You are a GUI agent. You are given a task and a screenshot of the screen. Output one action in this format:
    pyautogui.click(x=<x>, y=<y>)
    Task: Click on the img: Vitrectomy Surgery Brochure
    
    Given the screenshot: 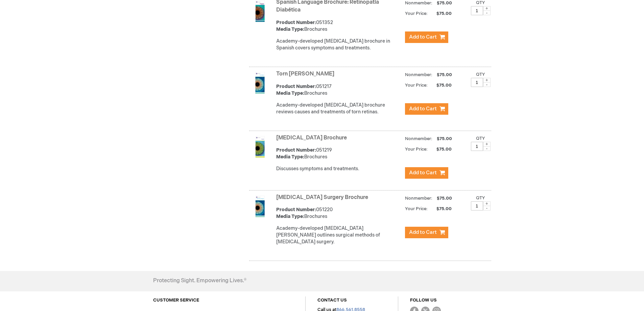 What is the action you would take?
    pyautogui.click(x=260, y=206)
    